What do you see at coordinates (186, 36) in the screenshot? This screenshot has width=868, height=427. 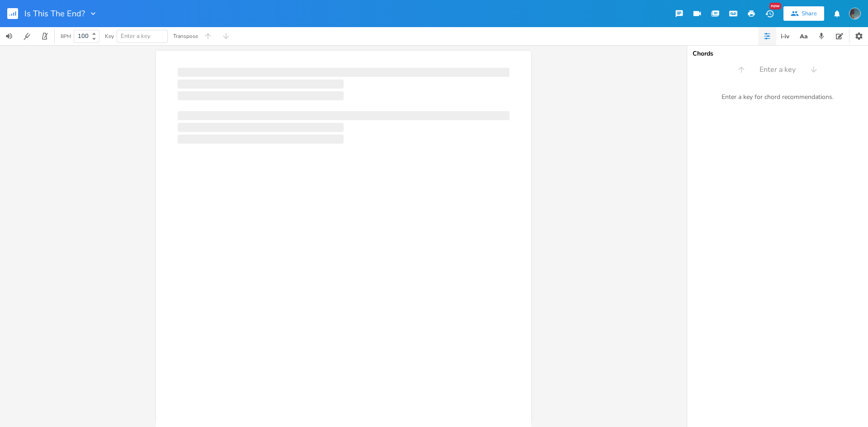 I see `div: Transpose` at bounding box center [186, 36].